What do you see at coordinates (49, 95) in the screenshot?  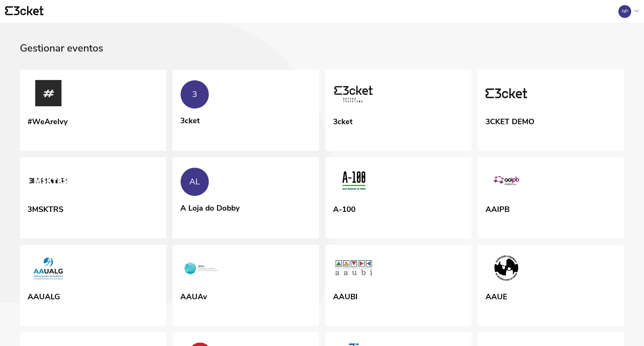 I see `img: #WeAreIvy` at bounding box center [49, 95].